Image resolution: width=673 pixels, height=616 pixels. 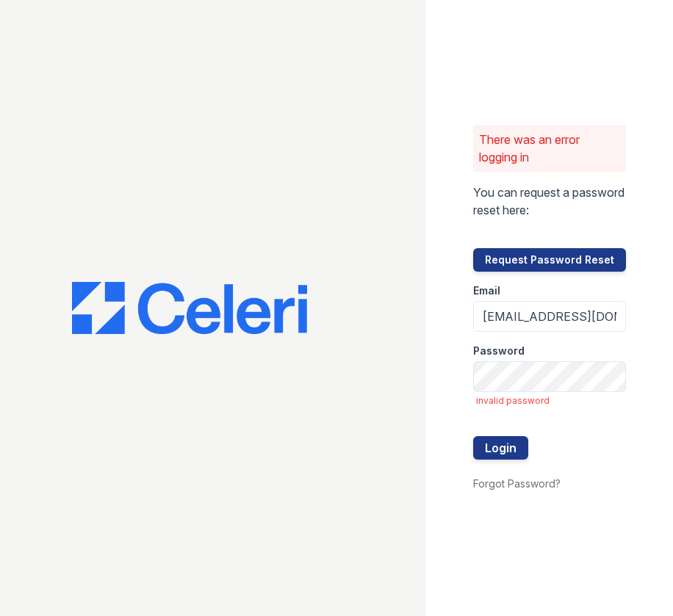 What do you see at coordinates (550, 148) in the screenshot?
I see `p: There was an error logging in` at bounding box center [550, 148].